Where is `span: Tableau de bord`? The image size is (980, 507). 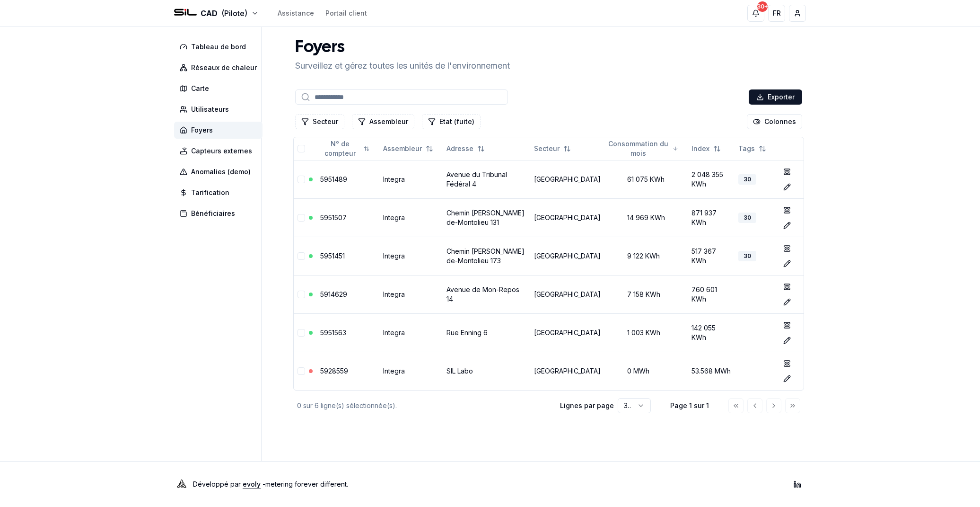 span: Tableau de bord is located at coordinates (218, 47).